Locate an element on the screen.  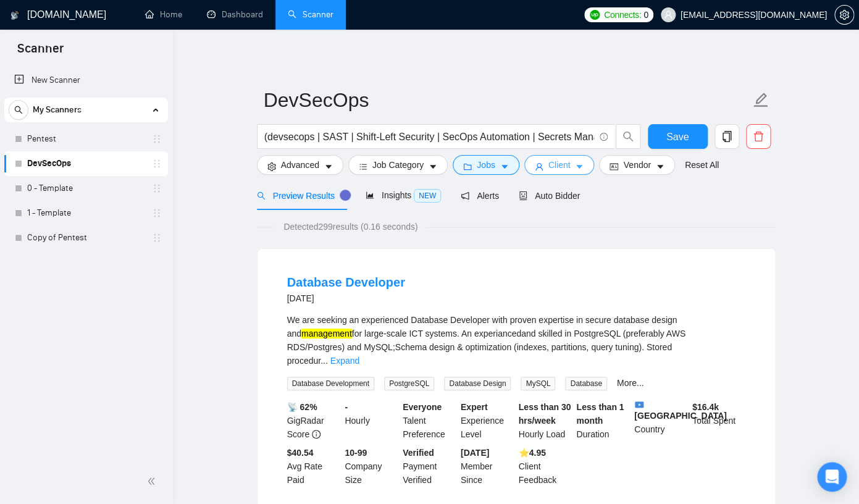
a: Database Developer is located at coordinates (346, 282).